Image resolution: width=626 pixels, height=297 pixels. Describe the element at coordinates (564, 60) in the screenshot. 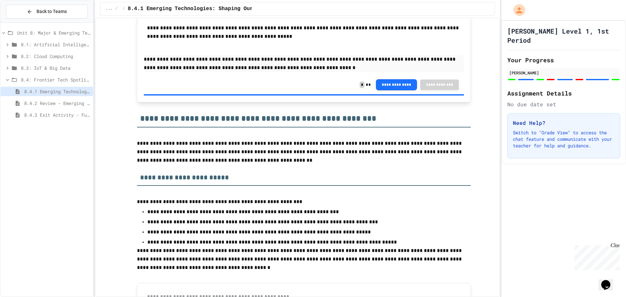

I see `h2: Your Progress` at that location.